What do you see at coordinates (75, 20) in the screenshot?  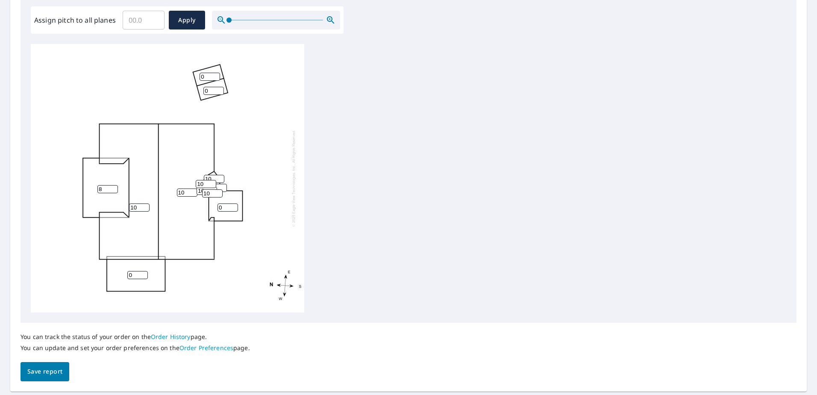 I see `label: Assign pitch to all planes` at bounding box center [75, 20].